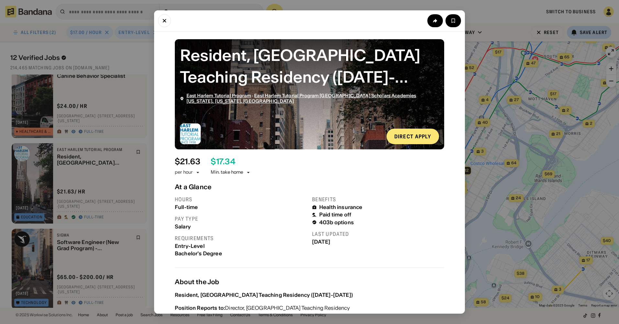 The image size is (619, 324). What do you see at coordinates (335, 214) in the screenshot?
I see `div: Paid time off` at bounding box center [335, 214].